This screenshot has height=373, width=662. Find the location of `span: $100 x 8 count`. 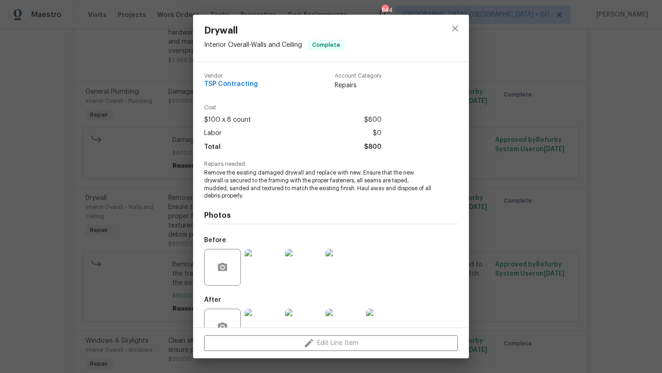

span: $100 x 8 count is located at coordinates (228, 120).